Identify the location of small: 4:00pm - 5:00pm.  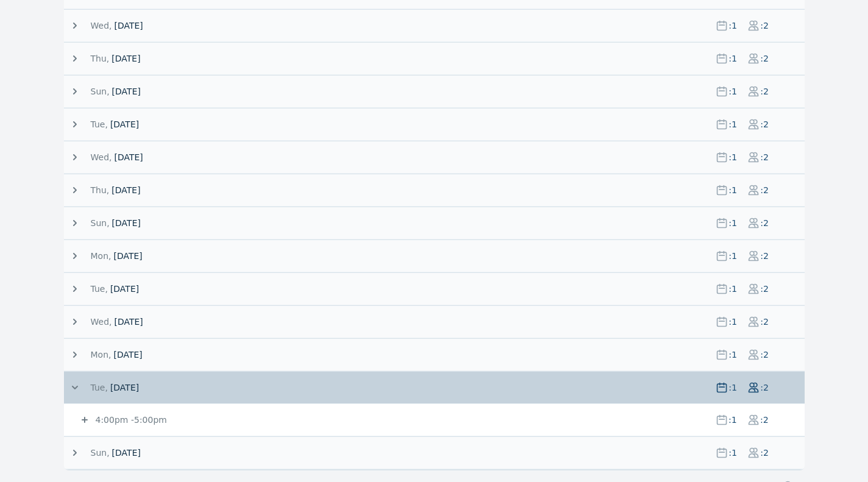
(129, 420).